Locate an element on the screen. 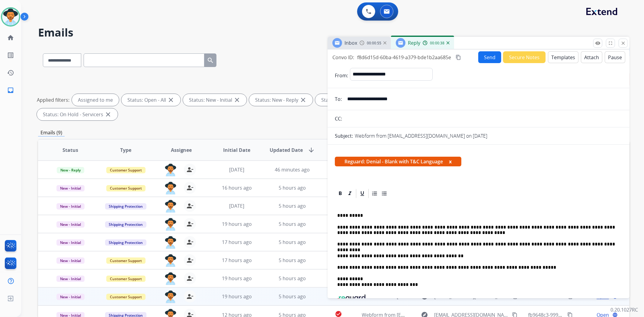  mat-icon: arrow_downward is located at coordinates (311, 150).